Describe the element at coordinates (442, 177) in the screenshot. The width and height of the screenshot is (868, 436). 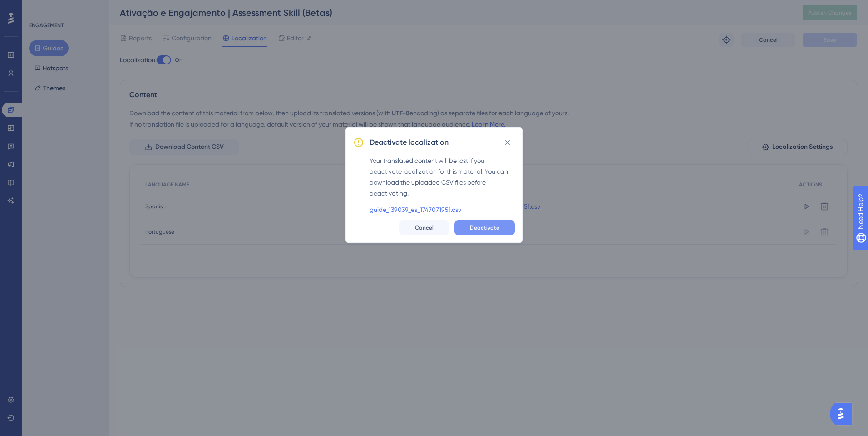
I see `div: Your translated content will be lost if you deactivate localization for this material. You can do...` at that location.